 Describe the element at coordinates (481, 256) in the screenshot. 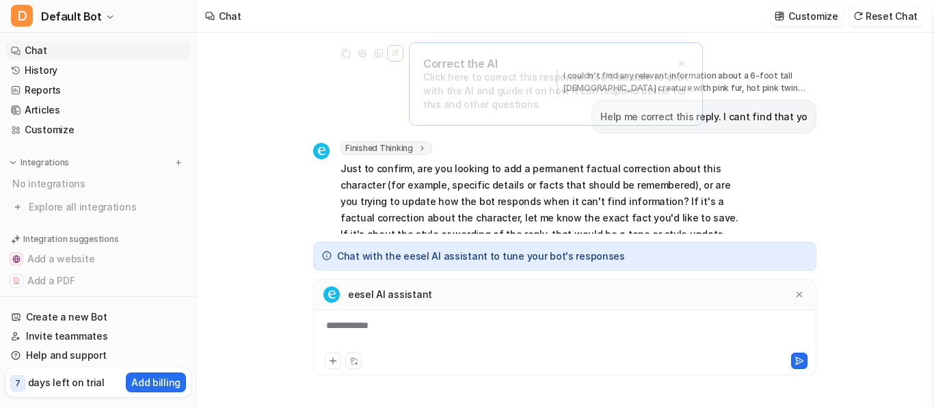

I see `p: Chat with the eesel AI assistant to tune your bot's responses` at that location.